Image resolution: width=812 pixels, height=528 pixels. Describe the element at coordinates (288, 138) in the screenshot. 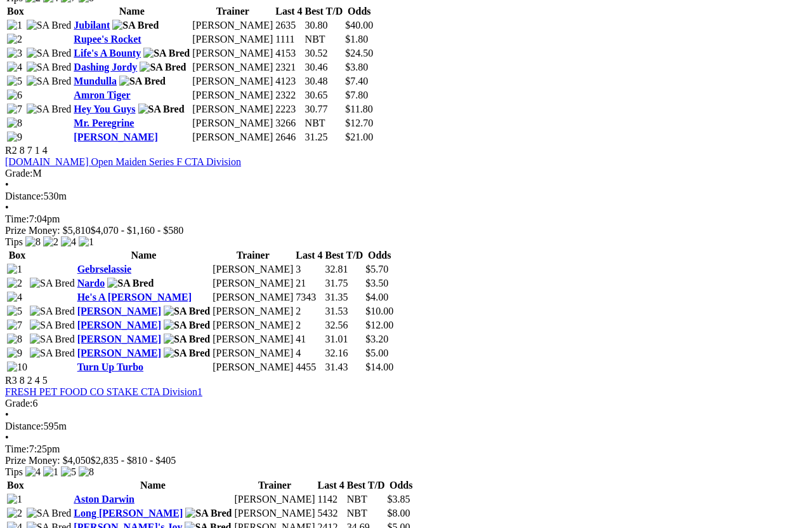

I see `td: 2646` at that location.